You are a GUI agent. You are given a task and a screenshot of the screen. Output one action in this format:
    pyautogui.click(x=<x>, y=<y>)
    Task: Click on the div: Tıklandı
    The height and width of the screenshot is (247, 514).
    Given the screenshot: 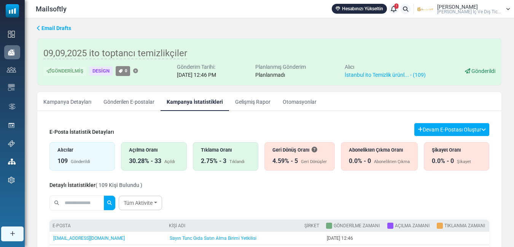 What is the action you would take?
    pyautogui.click(x=237, y=162)
    